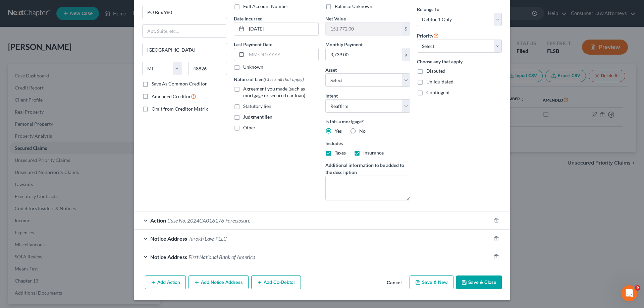 Image resolution: width=644 pixels, height=308 pixels. What do you see at coordinates (363, 131) in the screenshot?
I see `span: No` at bounding box center [363, 131].